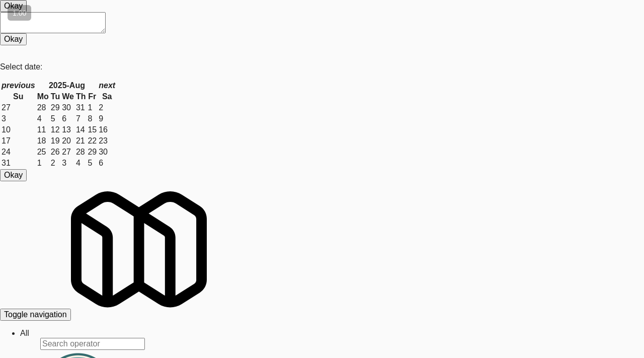 The image size is (644, 358). Describe the element at coordinates (81, 119) in the screenshot. I see `td: 7` at that location.